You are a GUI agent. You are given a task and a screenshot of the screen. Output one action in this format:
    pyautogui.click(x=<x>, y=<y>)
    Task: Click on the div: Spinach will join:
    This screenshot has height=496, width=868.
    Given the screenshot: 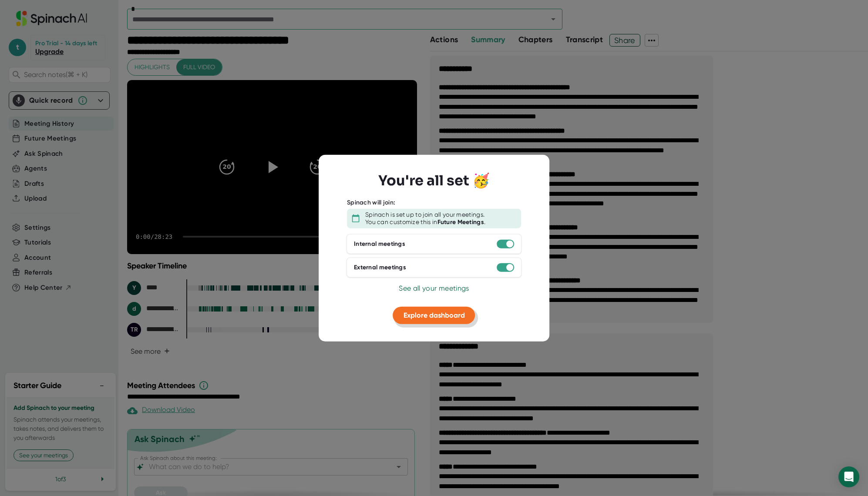 What is the action you would take?
    pyautogui.click(x=371, y=203)
    